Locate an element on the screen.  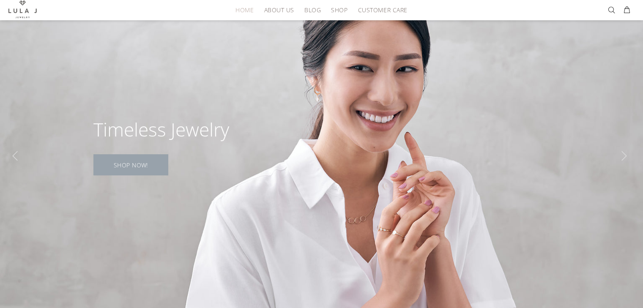
a: Blog is located at coordinates (312, 10).